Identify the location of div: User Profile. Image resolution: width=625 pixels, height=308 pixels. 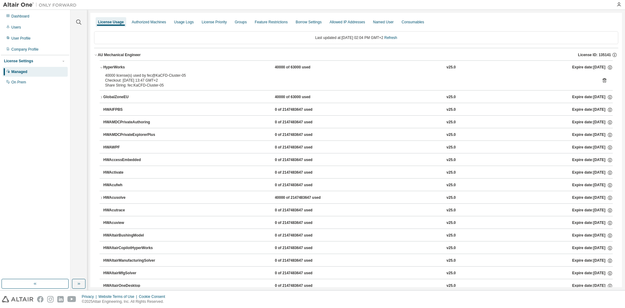
(21, 38).